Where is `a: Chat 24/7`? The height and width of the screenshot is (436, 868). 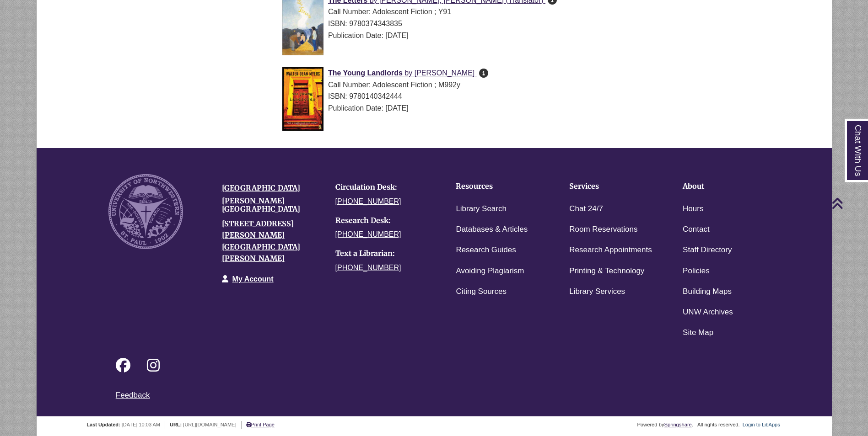 a: Chat 24/7 is located at coordinates (586, 209).